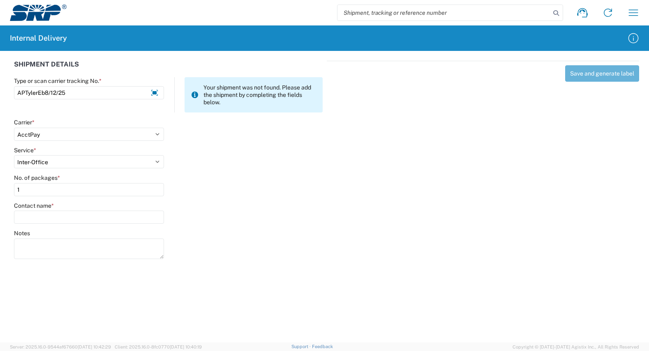  I want to click on input: Shipment, tracking or reference number, so click(444, 13).